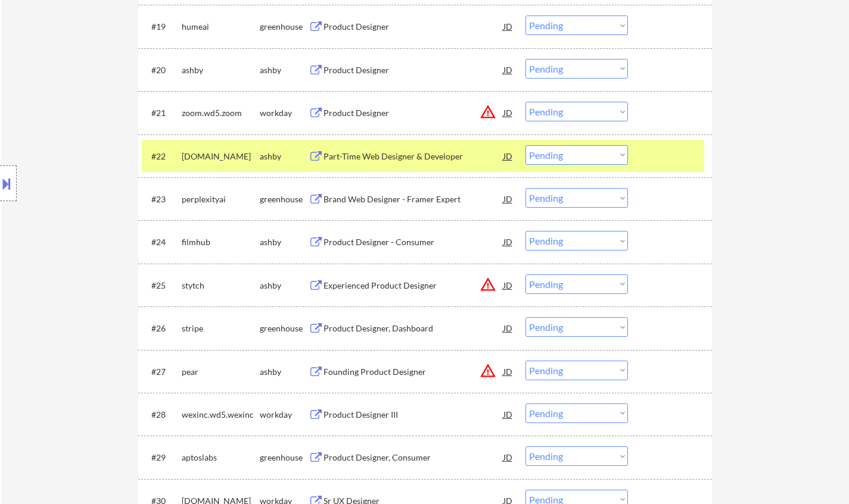 The height and width of the screenshot is (504, 849). Describe the element at coordinates (414, 242) in the screenshot. I see `div: Product Designer - Consumer` at that location.